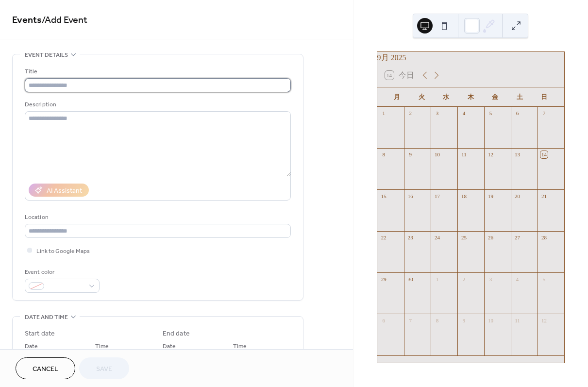 This screenshot has width=588, height=387. I want to click on a: Events, so click(27, 20).